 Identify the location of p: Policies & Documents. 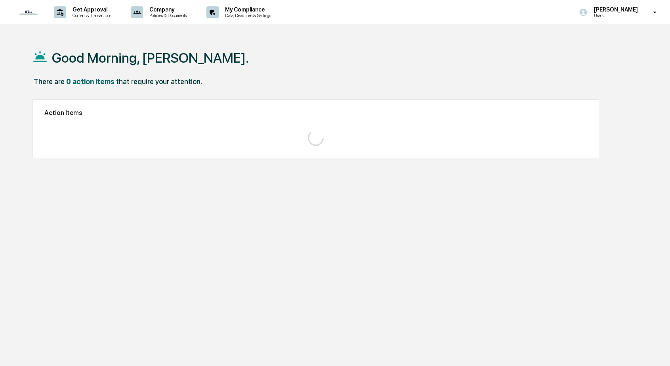
(167, 15).